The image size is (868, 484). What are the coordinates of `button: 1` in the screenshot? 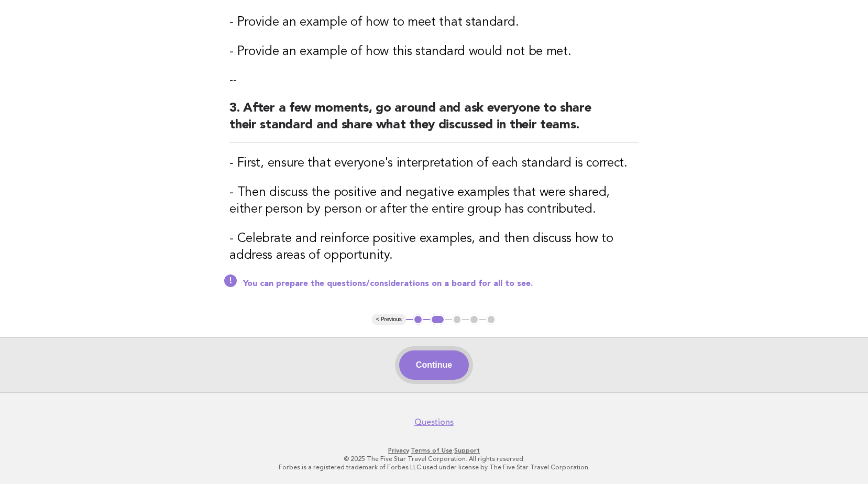 It's located at (418, 320).